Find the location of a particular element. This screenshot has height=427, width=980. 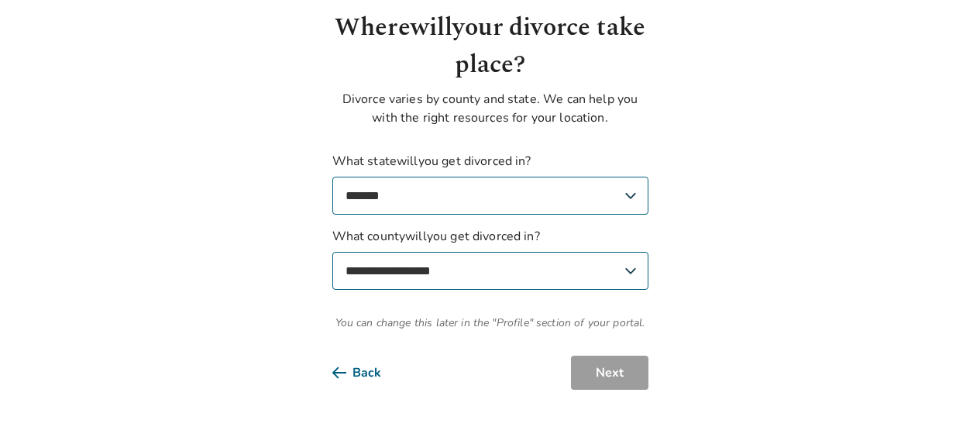

button: Back is located at coordinates (369, 373).